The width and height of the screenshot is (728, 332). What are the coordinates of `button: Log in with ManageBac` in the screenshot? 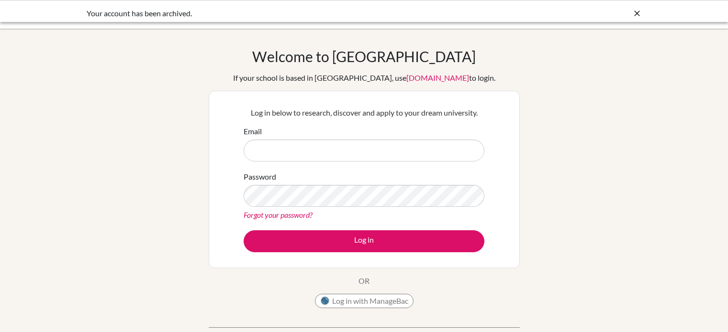 It's located at (364, 301).